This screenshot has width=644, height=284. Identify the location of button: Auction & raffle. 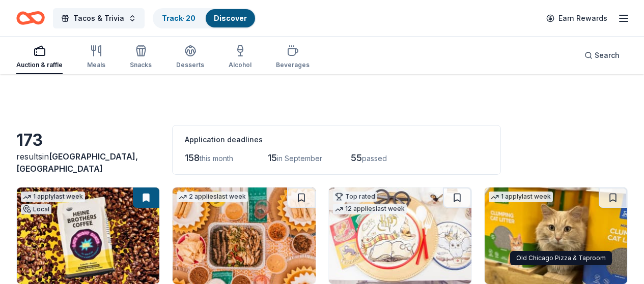
(39, 58).